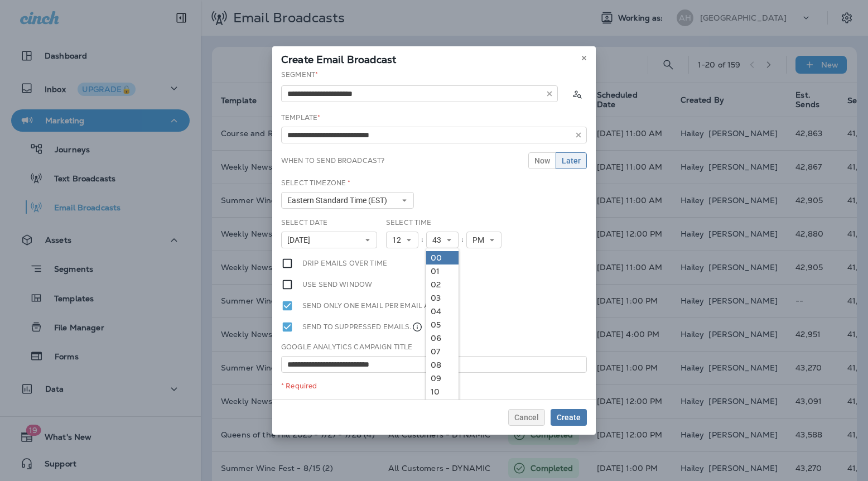 The height and width of the screenshot is (481, 868). What do you see at coordinates (442, 271) in the screenshot?
I see `a: 01` at bounding box center [442, 271].